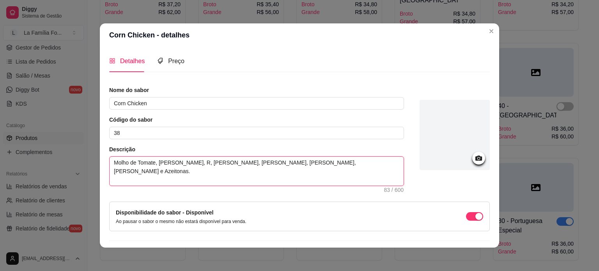 The width and height of the screenshot is (599, 271). What do you see at coordinates (160, 61) in the screenshot?
I see `span: tags` at bounding box center [160, 61].